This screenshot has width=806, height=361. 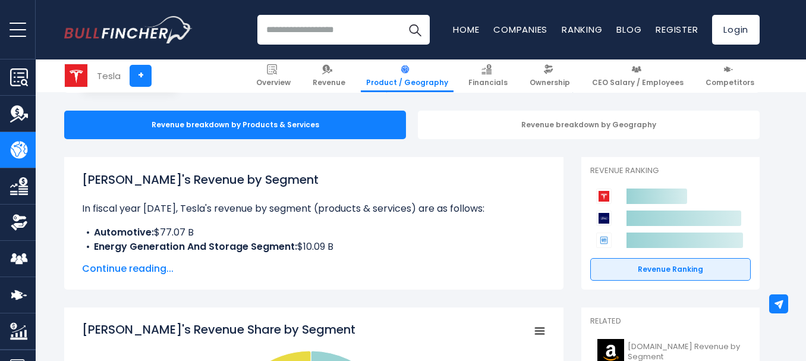 What do you see at coordinates (730, 75) in the screenshot?
I see `a: Competitors` at bounding box center [730, 75].